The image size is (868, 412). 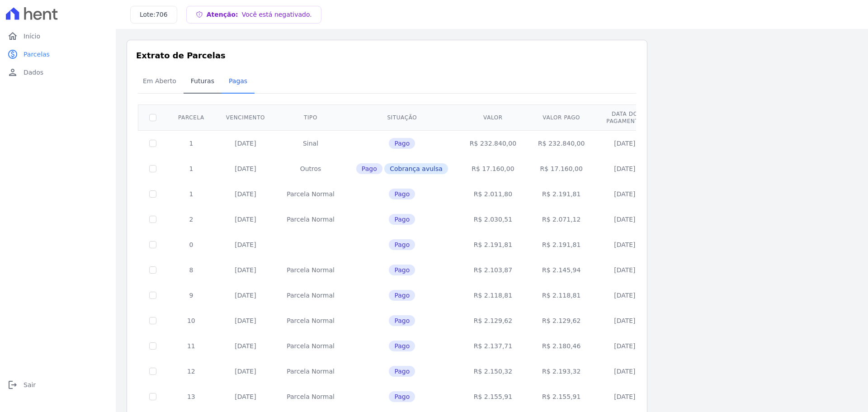 What do you see at coordinates (33, 73) in the screenshot?
I see `span: Dados` at bounding box center [33, 73].